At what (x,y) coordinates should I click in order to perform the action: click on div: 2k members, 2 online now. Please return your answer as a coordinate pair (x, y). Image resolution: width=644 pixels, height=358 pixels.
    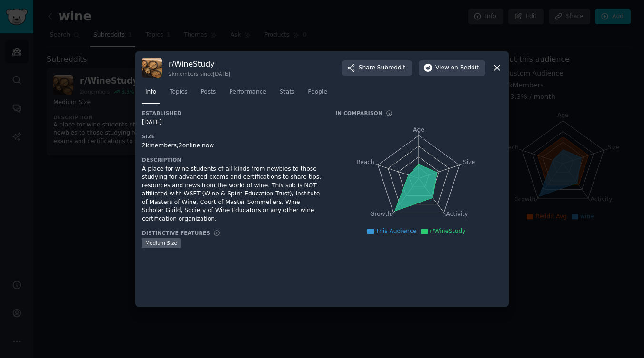
    Looking at the image, I should click on (232, 146).